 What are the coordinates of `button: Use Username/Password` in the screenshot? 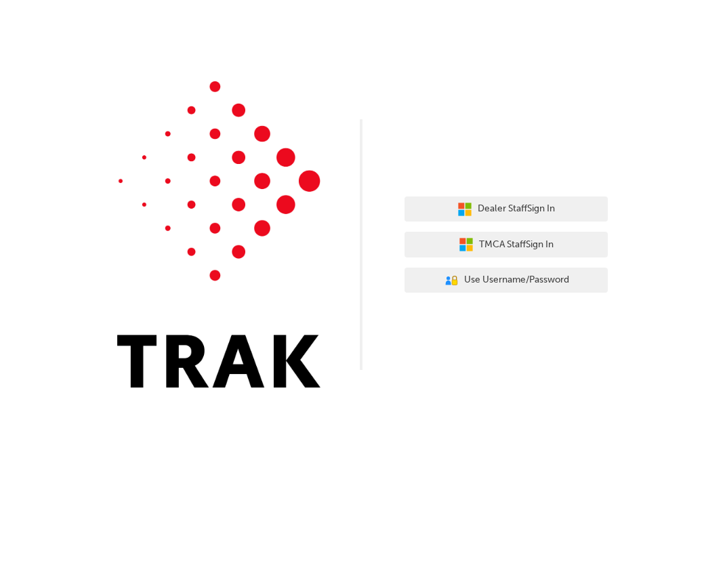 It's located at (506, 280).